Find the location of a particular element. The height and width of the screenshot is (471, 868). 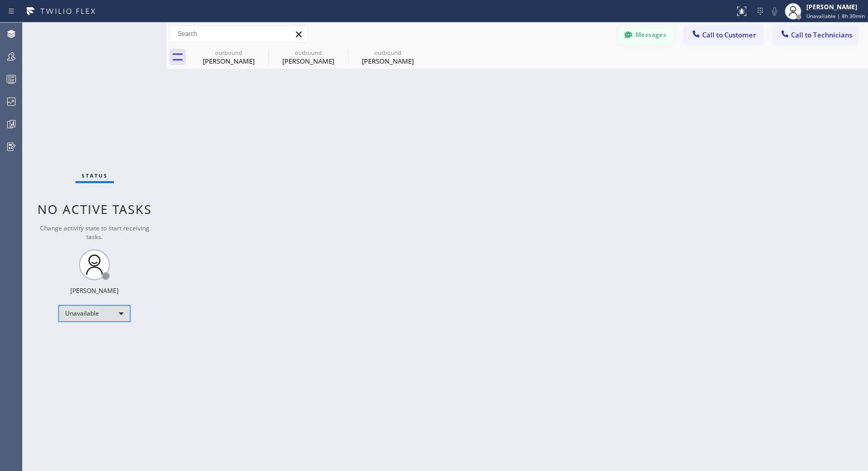

span: Change activity state to start receiving tasks. is located at coordinates (94, 232).